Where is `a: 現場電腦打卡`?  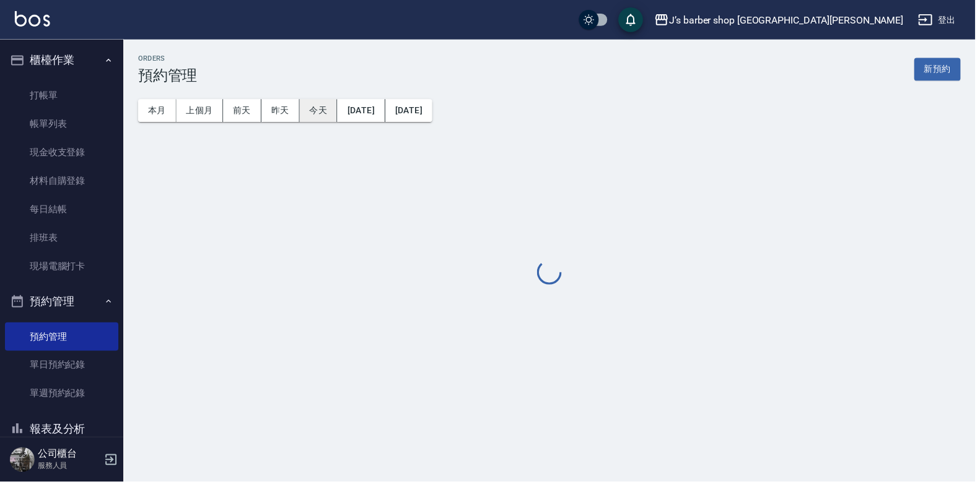
a: 現場電腦打卡 is located at coordinates (62, 267).